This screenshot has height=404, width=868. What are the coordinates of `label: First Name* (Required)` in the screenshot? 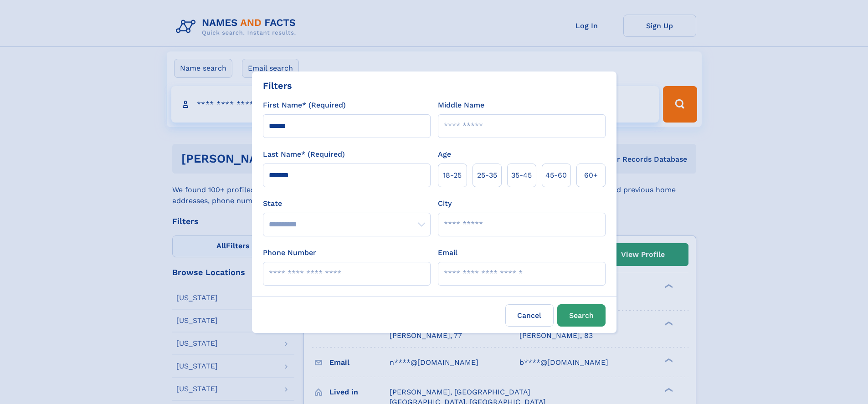 It's located at (304, 105).